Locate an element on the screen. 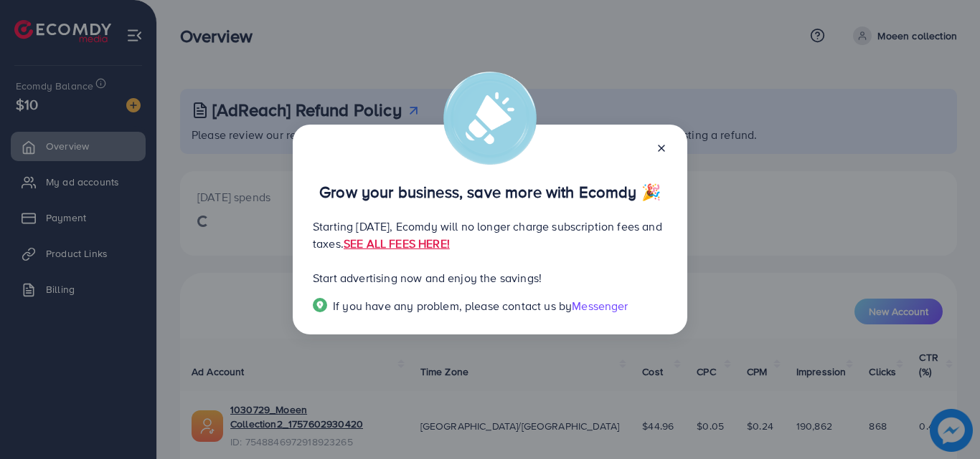  p: Start advertising now and enjoy the savings! is located at coordinates (490, 278).